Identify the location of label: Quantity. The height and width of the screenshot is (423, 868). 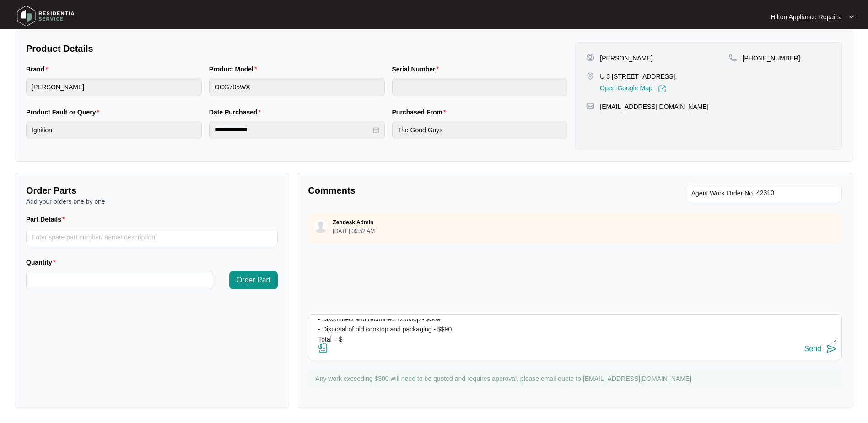
(43, 262).